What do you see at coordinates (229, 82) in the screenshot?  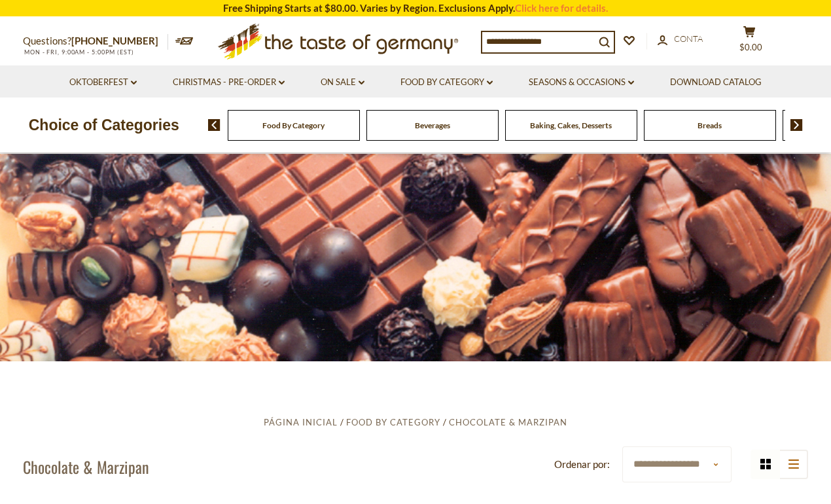 I see `a: Christmas - PRE-ORDER` at bounding box center [229, 82].